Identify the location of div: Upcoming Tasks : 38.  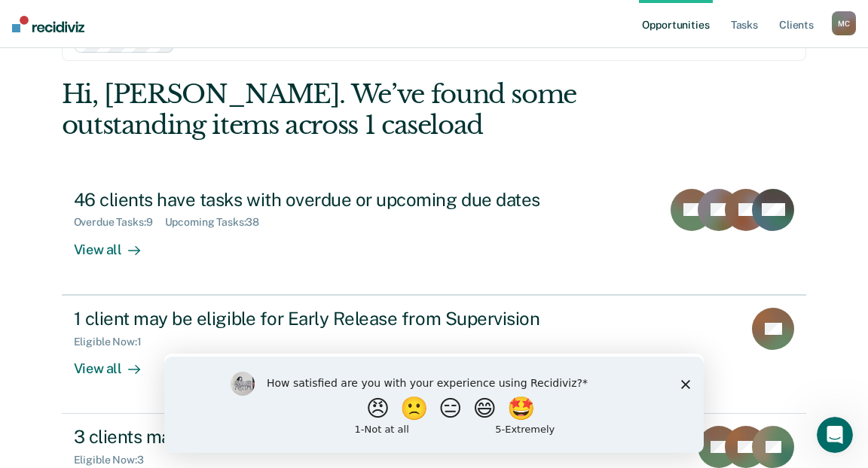
(219, 222).